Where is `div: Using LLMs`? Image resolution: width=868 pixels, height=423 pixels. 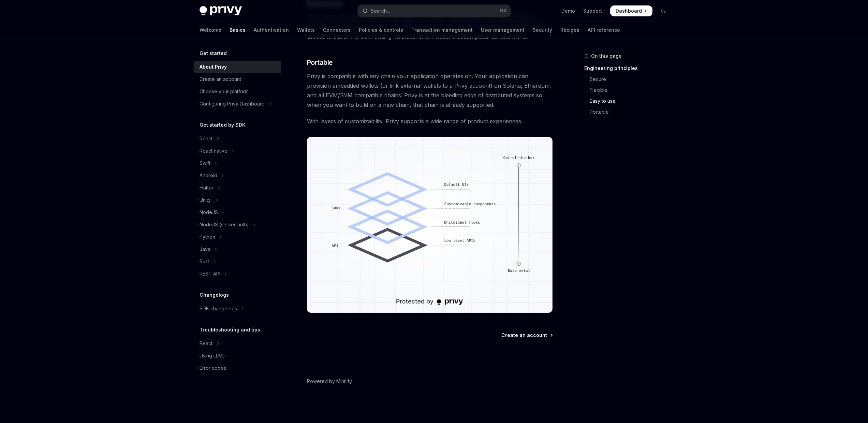 div: Using LLMs is located at coordinates (212, 356).